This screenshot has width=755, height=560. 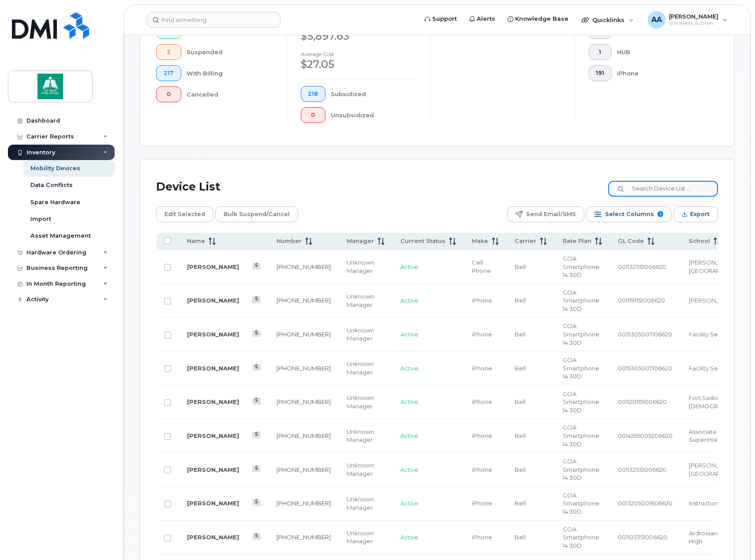 What do you see at coordinates (641, 300) in the screenshot?
I see `span: 0011191151006620` at bounding box center [641, 300].